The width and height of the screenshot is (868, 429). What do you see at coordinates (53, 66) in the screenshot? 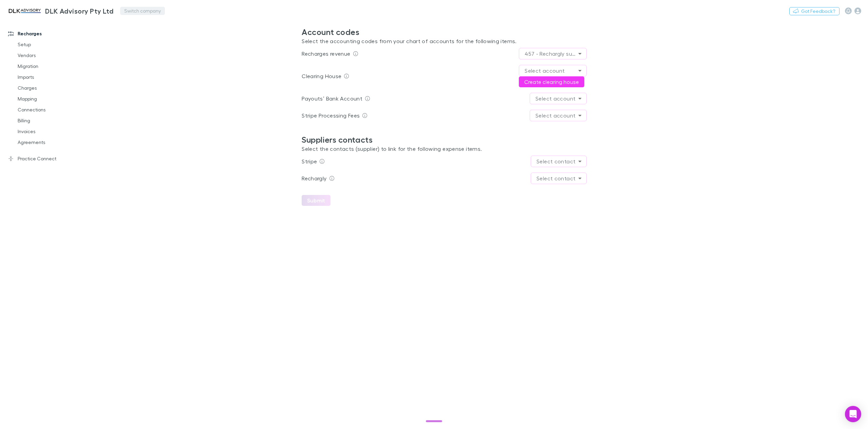
I see `a: Migration` at bounding box center [53, 66].